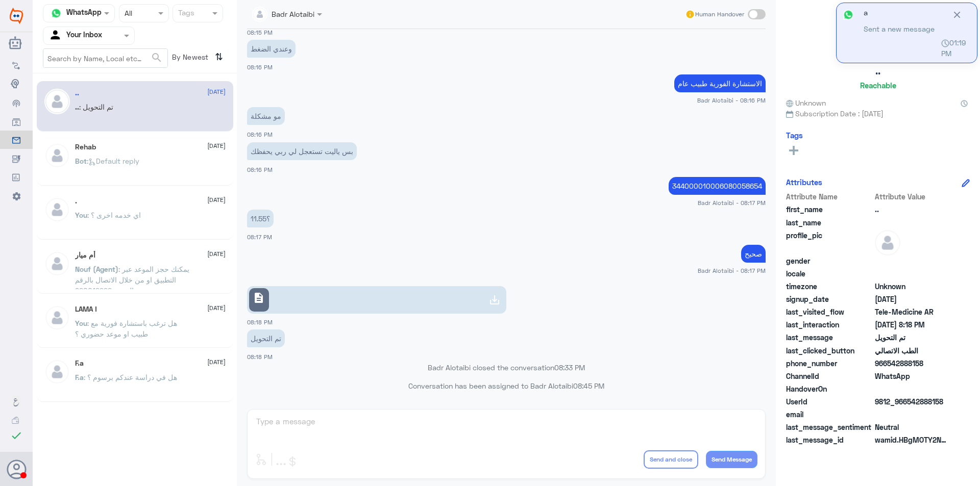  What do you see at coordinates (16, 436) in the screenshot?
I see `i: check` at bounding box center [16, 436].